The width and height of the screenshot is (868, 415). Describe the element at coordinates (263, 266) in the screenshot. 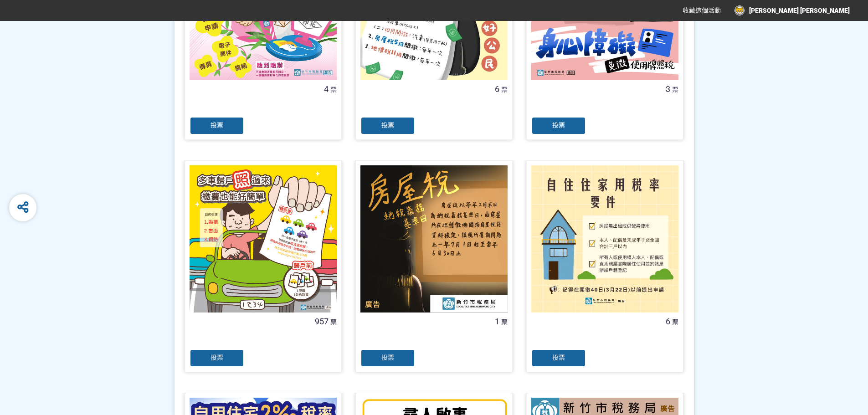

I see `a: 957票投票` at that location.